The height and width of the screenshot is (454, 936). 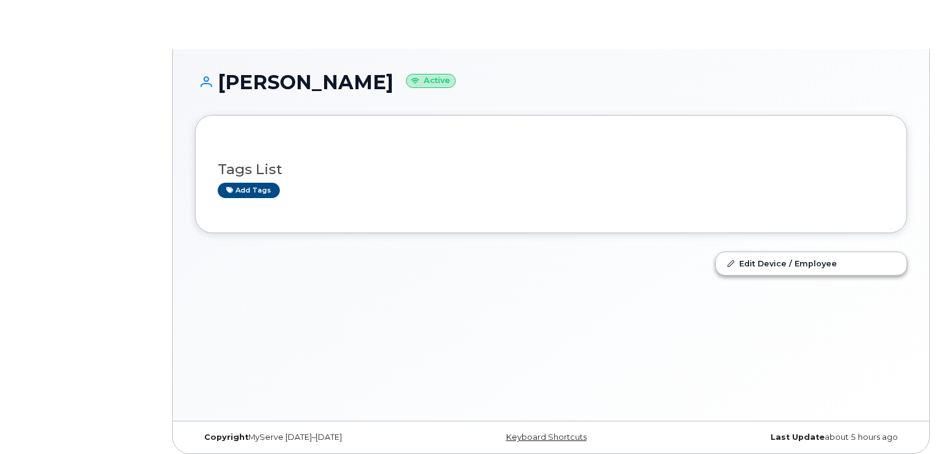 I want to click on a: Keyboard Shortcuts, so click(x=546, y=436).